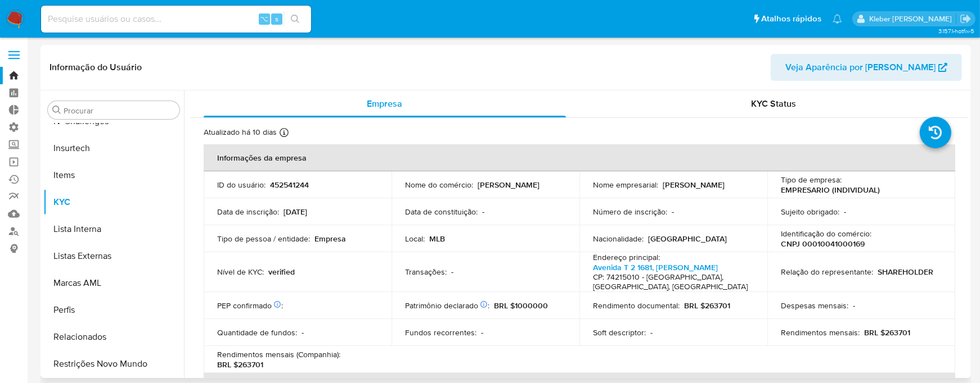 Image resolution: width=980 pixels, height=383 pixels. Describe the element at coordinates (113, 283) in the screenshot. I see `button: Marcas AML` at that location.